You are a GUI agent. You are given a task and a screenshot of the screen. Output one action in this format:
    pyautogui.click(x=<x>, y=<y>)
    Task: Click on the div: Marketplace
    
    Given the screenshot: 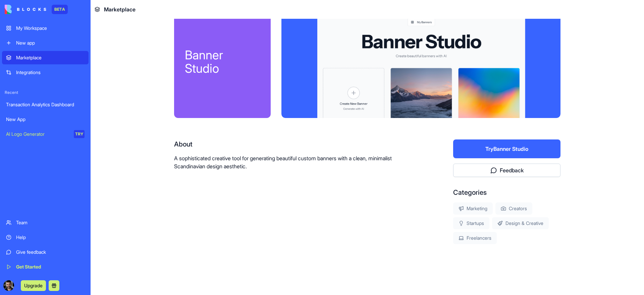 What is the action you would take?
    pyautogui.click(x=51, y=58)
    